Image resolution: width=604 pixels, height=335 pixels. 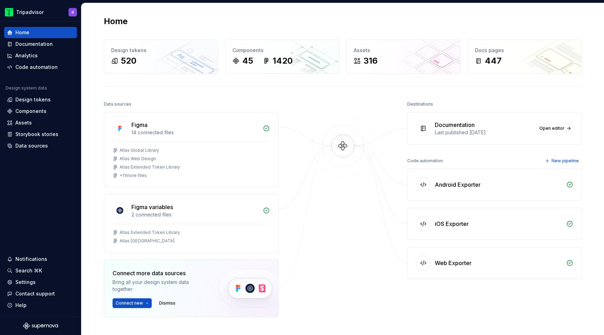 I want to click on button: Dismiss, so click(x=167, y=303).